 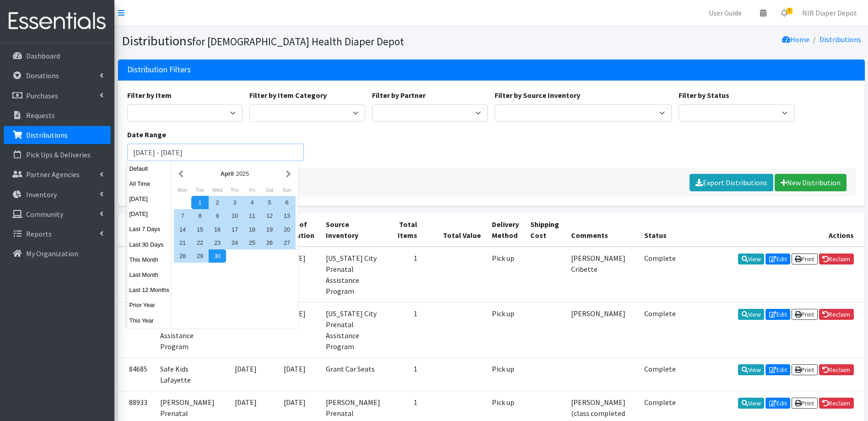 What do you see at coordinates (354, 374) in the screenshot?
I see `td: Grant Car Seats` at bounding box center [354, 374].